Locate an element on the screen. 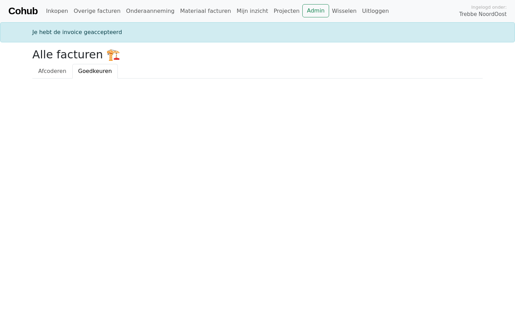 The width and height of the screenshot is (515, 321). a: Materiaal facturen is located at coordinates (205, 11).